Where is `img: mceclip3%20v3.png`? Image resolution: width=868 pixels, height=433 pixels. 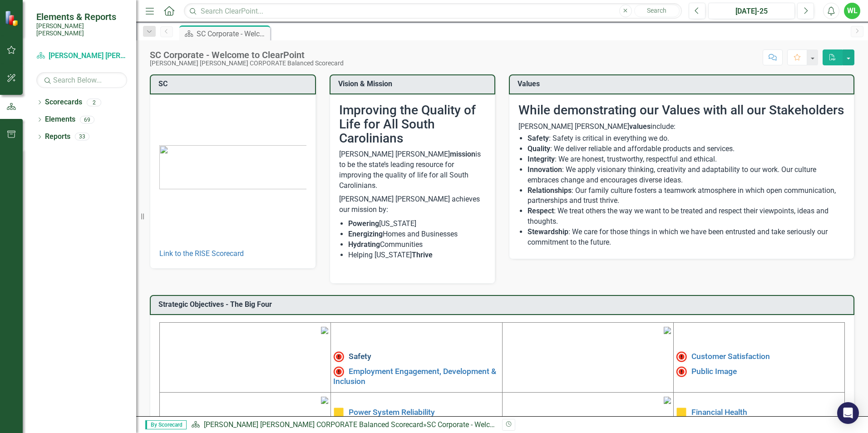 img: mceclip3%20v3.png is located at coordinates (325, 400).